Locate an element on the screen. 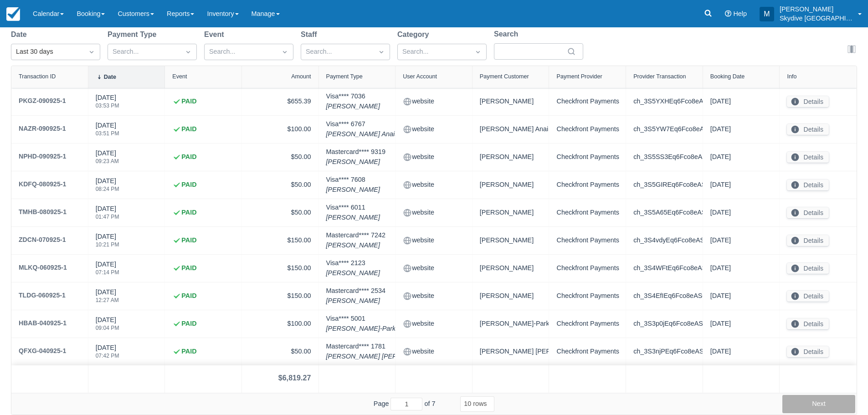 This screenshot has height=415, width=868. img: checkfront-main-nav-mini-logo.png is located at coordinates (13, 14).